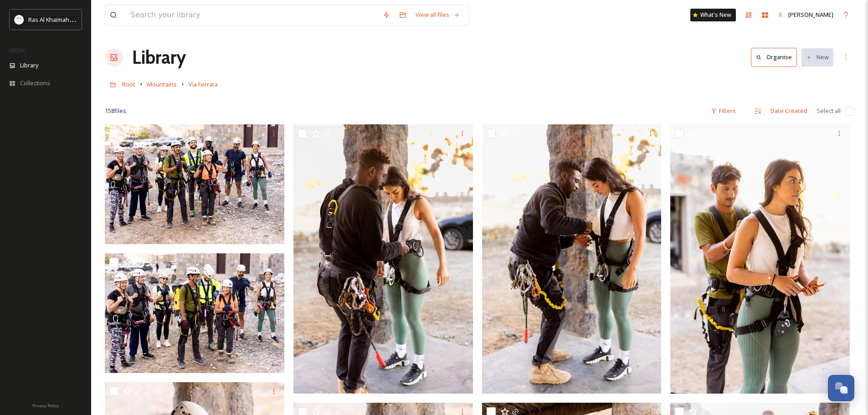 Image resolution: width=868 pixels, height=415 pixels. I want to click on span: Ras Al Khaimah Tourism Development Authority, so click(92, 19).